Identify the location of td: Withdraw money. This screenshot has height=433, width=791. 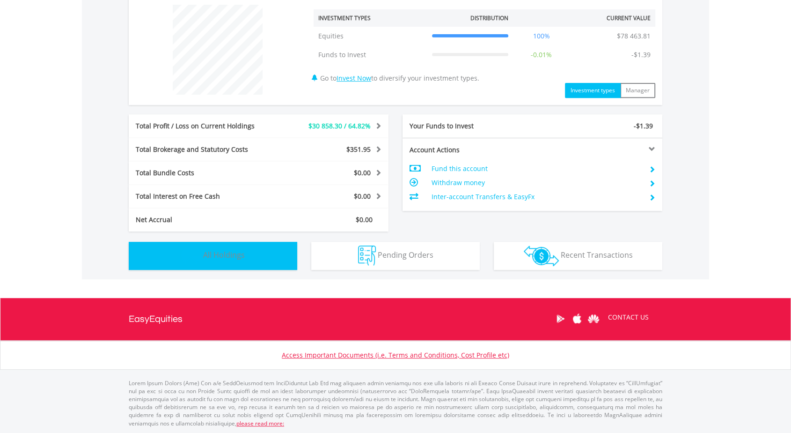
(537, 183).